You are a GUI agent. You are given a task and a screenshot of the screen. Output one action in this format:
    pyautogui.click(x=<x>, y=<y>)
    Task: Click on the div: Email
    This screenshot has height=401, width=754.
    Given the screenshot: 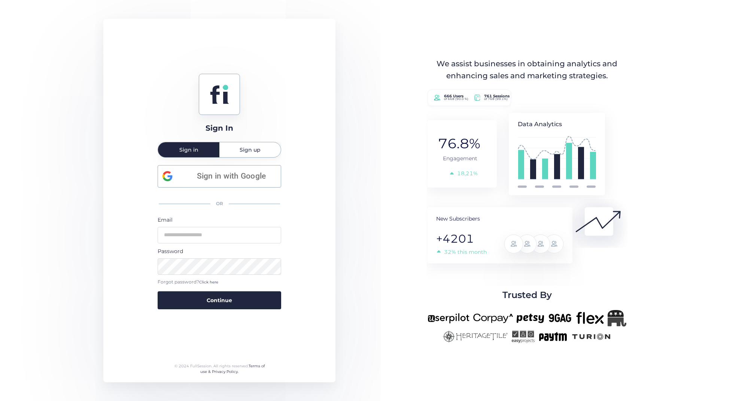 What is the action you would take?
    pyautogui.click(x=219, y=220)
    